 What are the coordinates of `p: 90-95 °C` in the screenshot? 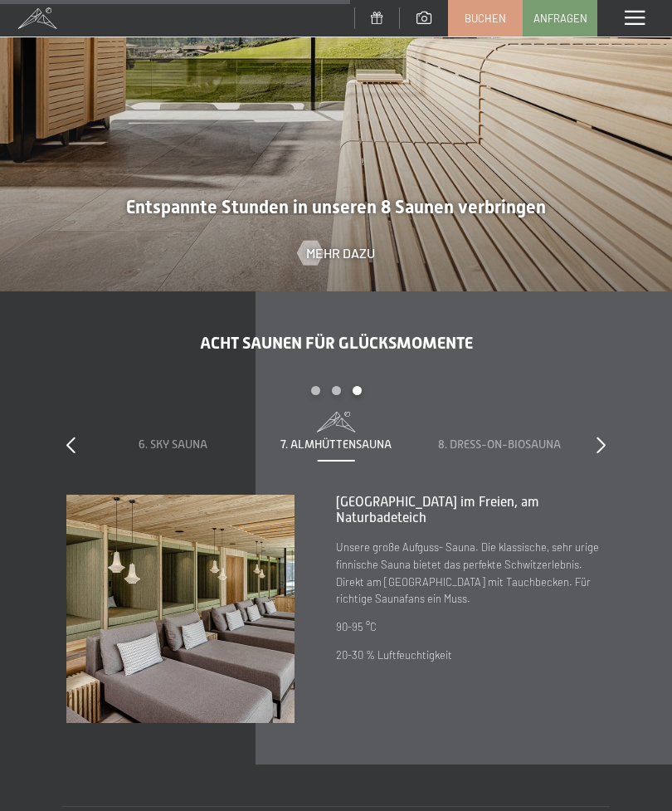 It's located at (470, 627).